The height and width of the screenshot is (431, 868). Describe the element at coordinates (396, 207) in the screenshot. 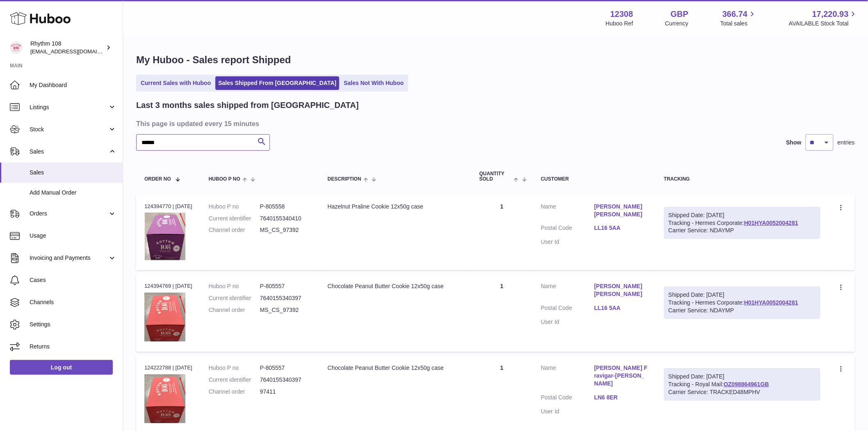

I see `div: Hazelnut Praline Cookie 12x50g case` at that location.